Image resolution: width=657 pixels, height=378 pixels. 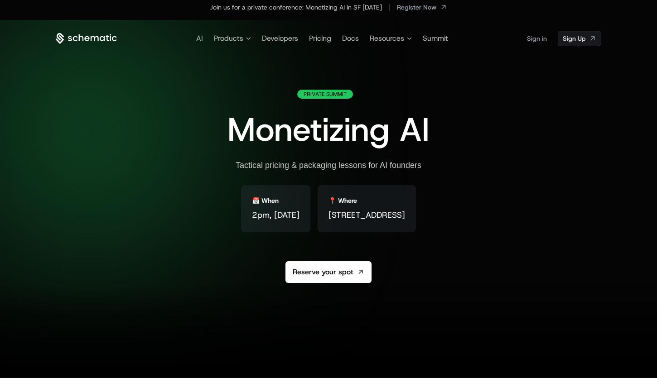 I want to click on span: Products, so click(x=228, y=39).